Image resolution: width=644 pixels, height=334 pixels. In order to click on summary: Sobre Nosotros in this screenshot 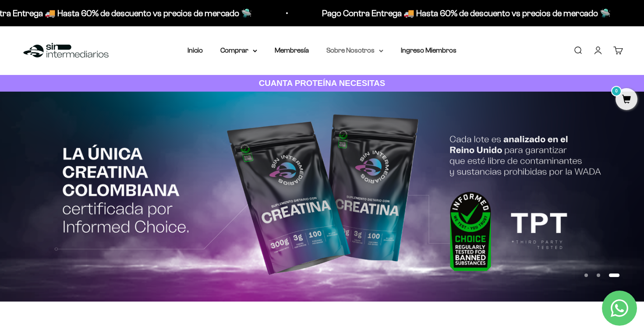, I will do `click(354, 50)`.